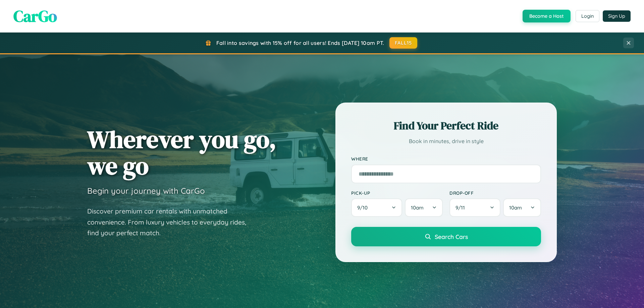 Image resolution: width=644 pixels, height=308 pixels. I want to click on button: Become a Host, so click(546, 16).